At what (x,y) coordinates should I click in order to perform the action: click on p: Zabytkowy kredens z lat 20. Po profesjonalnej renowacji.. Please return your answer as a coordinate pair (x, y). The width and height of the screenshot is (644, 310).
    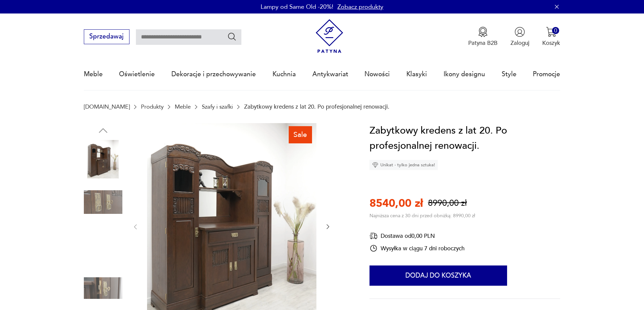
    Looking at the image, I should click on (316, 107).